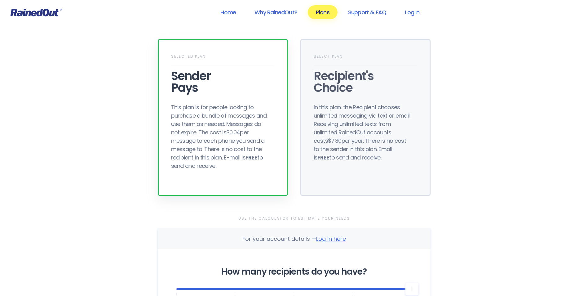 This screenshot has width=588, height=296. Describe the element at coordinates (363, 132) in the screenshot. I see `div: In this plan, the Recipient chooses unlimited messaging via text or email. Receiving unlimited te...` at that location.